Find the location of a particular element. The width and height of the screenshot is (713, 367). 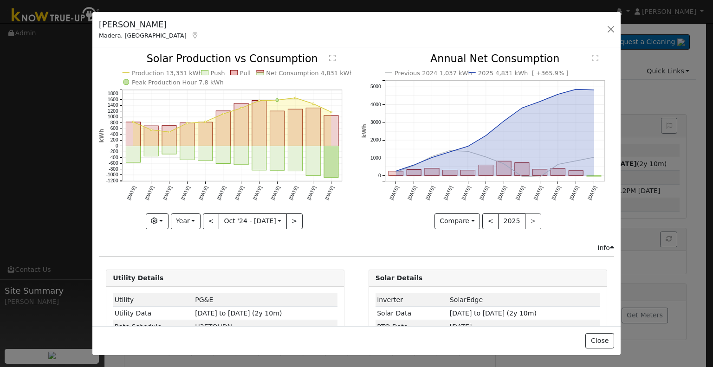

td: Utility is located at coordinates (153, 300).